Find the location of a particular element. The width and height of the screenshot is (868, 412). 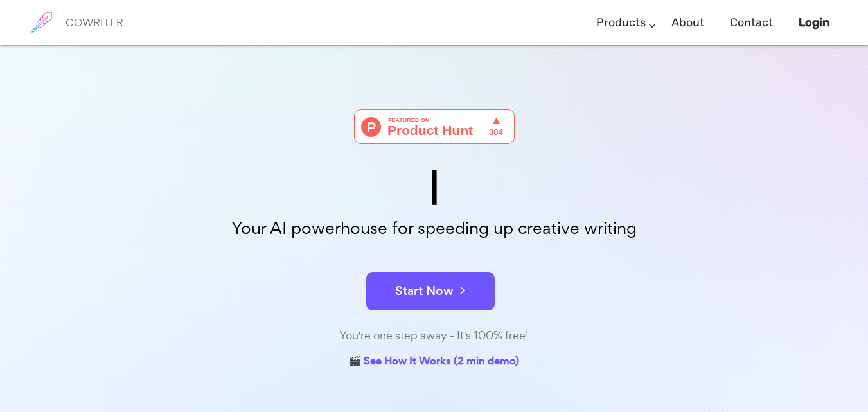

img: brand logo is located at coordinates (42, 23).